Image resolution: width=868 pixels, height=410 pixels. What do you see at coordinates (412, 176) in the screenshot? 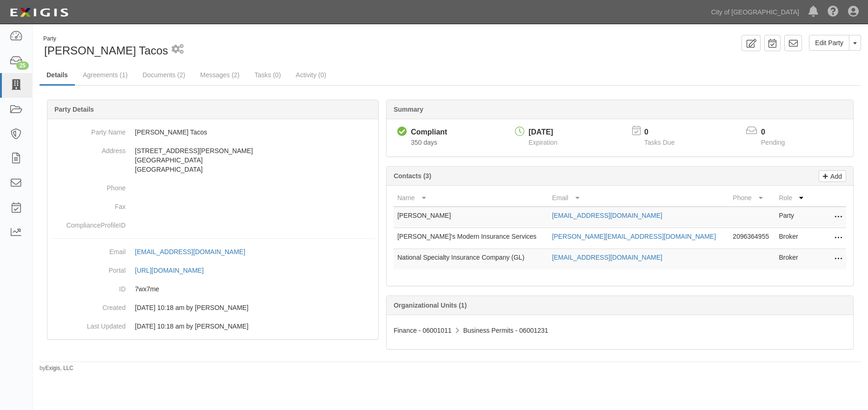
I see `b: Contacts (3)` at bounding box center [412, 176].